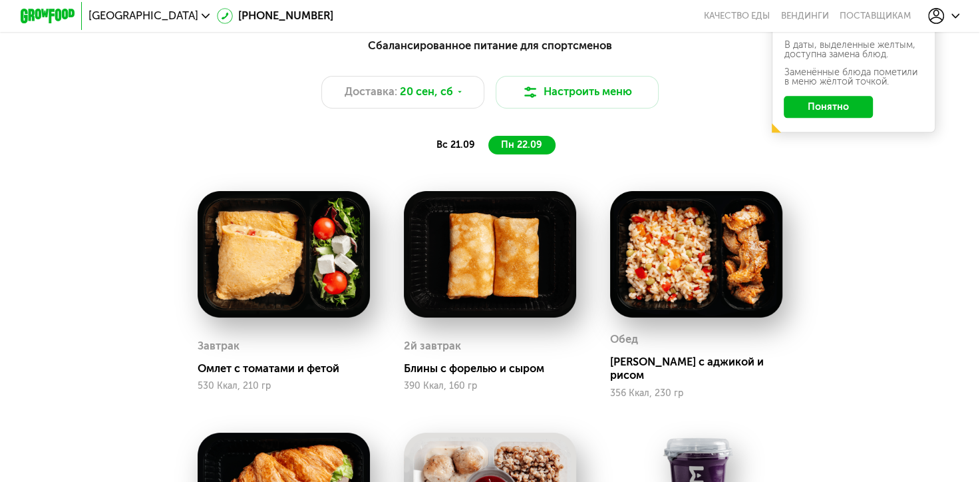 This screenshot has height=482, width=980. I want to click on span: вс 21.09, so click(456, 144).